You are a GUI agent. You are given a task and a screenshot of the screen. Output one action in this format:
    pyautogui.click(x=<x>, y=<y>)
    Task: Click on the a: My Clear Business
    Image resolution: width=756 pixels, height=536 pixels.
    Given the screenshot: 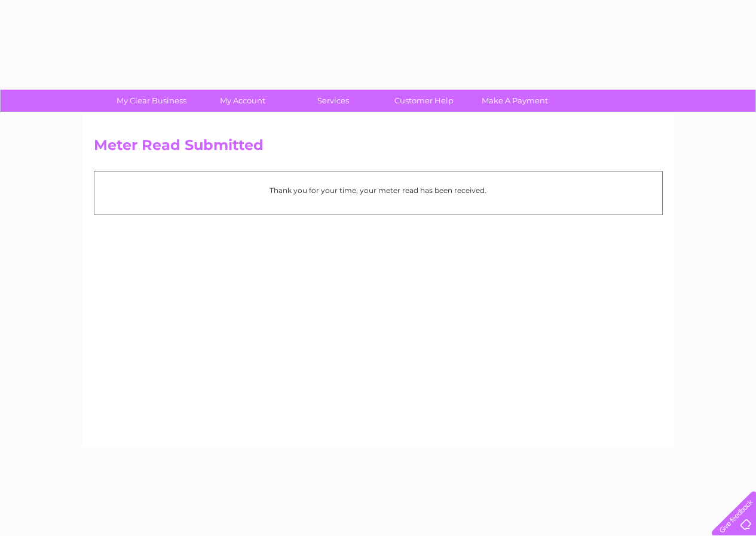 What is the action you would take?
    pyautogui.click(x=151, y=101)
    